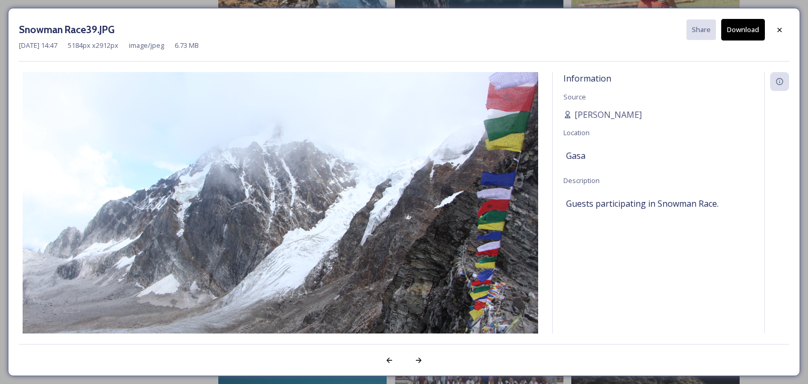 This screenshot has width=808, height=384. Describe the element at coordinates (93, 45) in the screenshot. I see `span: 5184 px x 2912 px` at that location.